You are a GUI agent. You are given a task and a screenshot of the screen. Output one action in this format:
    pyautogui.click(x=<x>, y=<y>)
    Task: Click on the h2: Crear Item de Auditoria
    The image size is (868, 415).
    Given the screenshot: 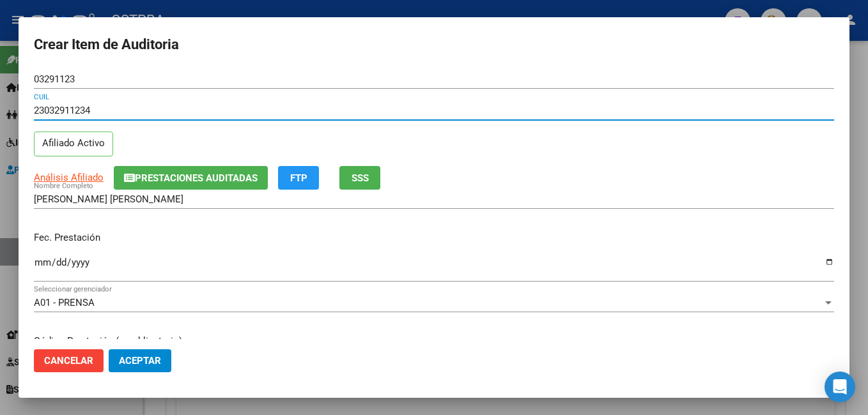 What is the action you would take?
    pyautogui.click(x=434, y=45)
    